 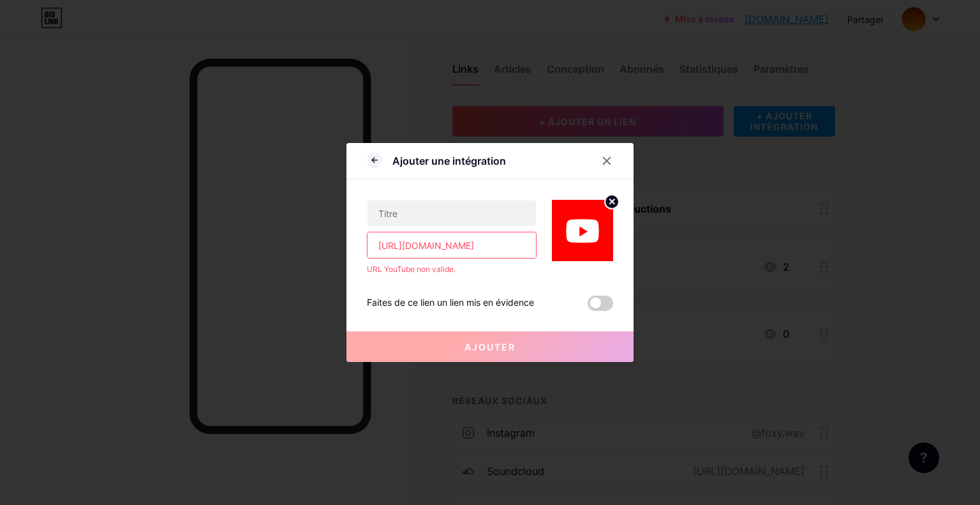 What do you see at coordinates (411, 269) in the screenshot?
I see `font: URL YouTube non valide.` at bounding box center [411, 269].